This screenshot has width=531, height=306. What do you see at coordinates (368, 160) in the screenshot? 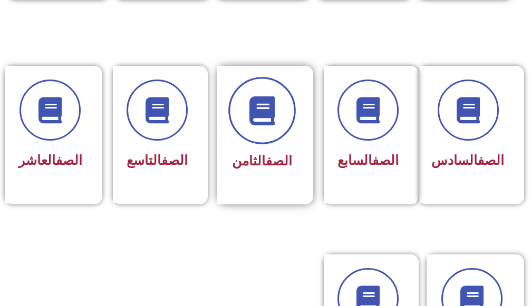
I see `span: السابع` at bounding box center [368, 160].